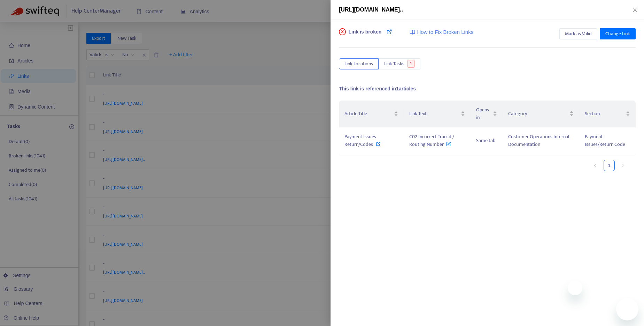 This screenshot has height=326, width=644. What do you see at coordinates (635, 10) in the screenshot?
I see `button: Close` at bounding box center [635, 10].